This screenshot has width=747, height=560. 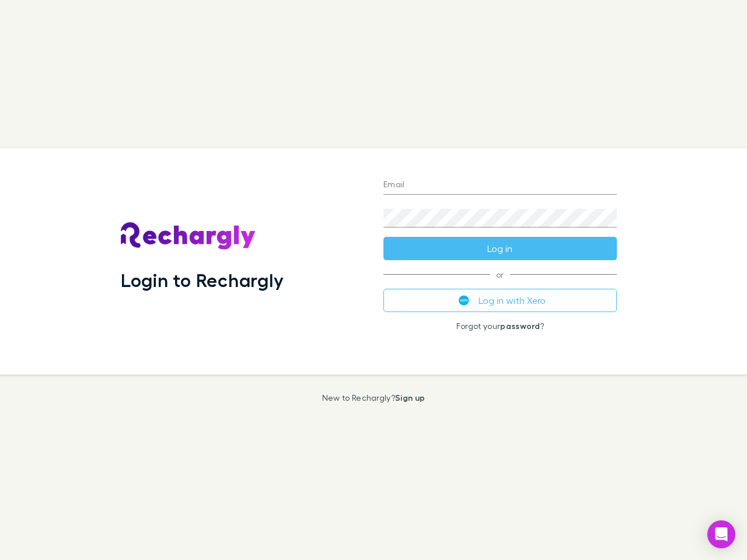 I want to click on img: Rechargly's Logo, so click(x=188, y=237).